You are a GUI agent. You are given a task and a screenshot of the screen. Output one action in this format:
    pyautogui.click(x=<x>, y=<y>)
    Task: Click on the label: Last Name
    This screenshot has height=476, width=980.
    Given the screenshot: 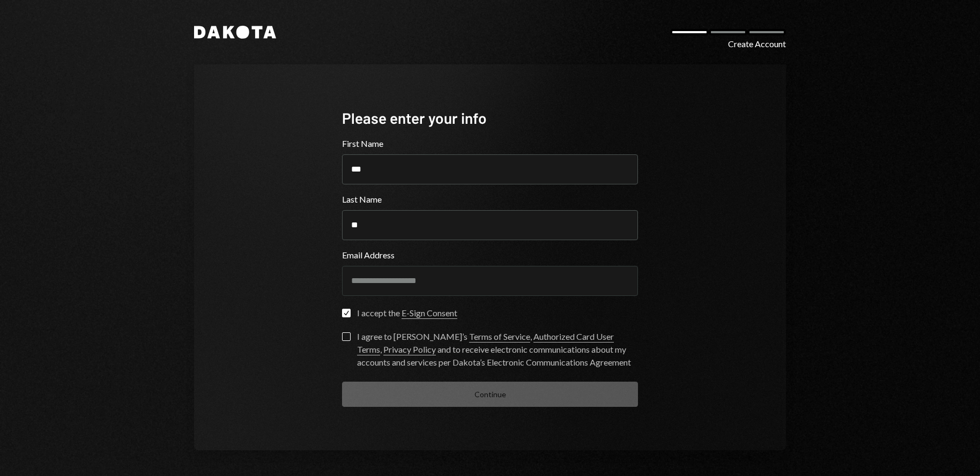 What is the action you would take?
    pyautogui.click(x=490, y=200)
    